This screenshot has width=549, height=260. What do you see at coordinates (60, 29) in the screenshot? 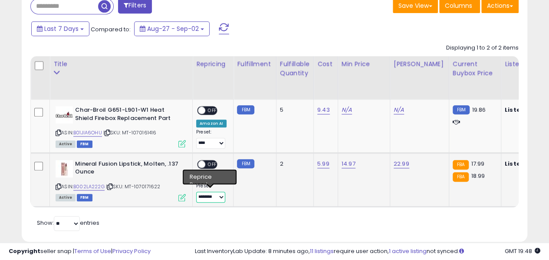
I see `button: Last 7 Days` at bounding box center [60, 29].